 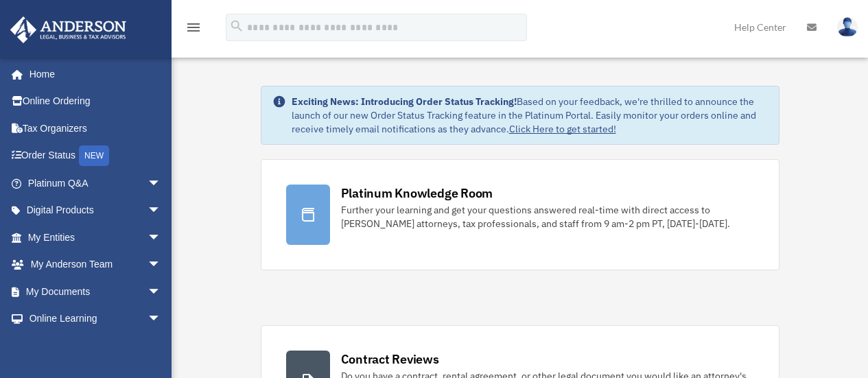 I want to click on a: My Anderson Teamarrow_drop_down, so click(x=95, y=265).